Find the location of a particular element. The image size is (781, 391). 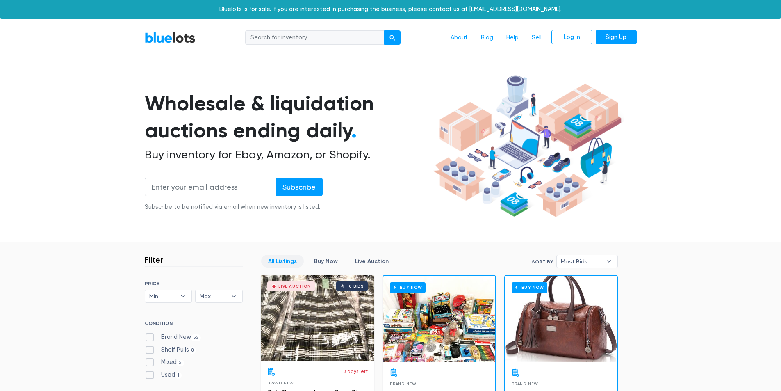

span: 5 is located at coordinates (180, 363).